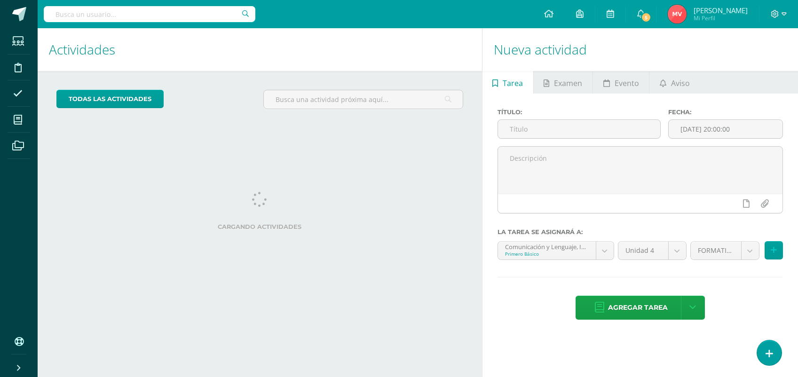 This screenshot has width=798, height=377. What do you see at coordinates (512, 83) in the screenshot?
I see `span: Tarea` at bounding box center [512, 83].